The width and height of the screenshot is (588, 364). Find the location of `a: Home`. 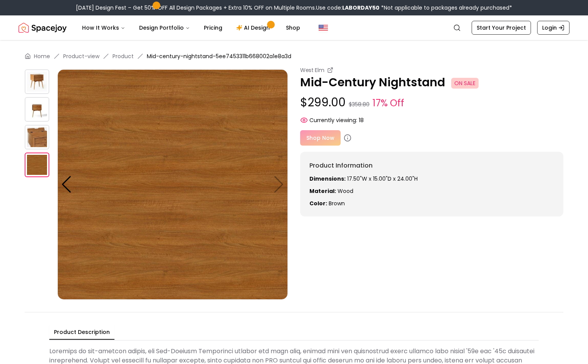

a: Home is located at coordinates (42, 56).